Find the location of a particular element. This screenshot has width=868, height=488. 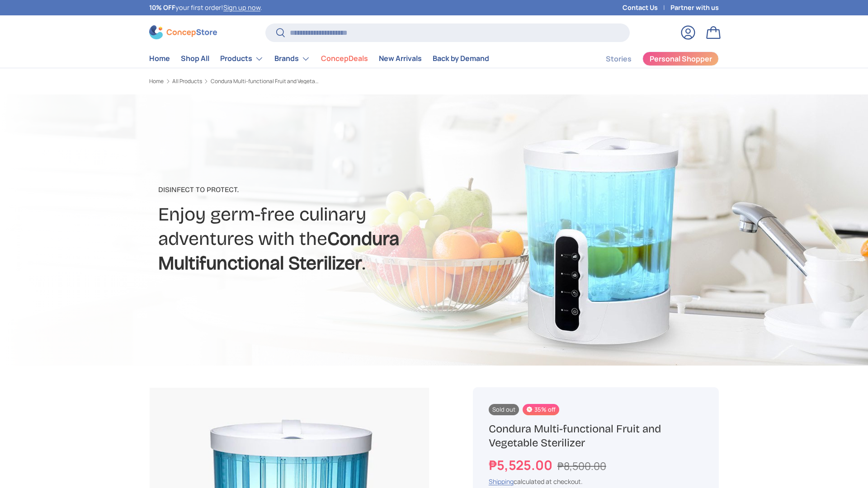

a: Partner with us is located at coordinates (695, 8).